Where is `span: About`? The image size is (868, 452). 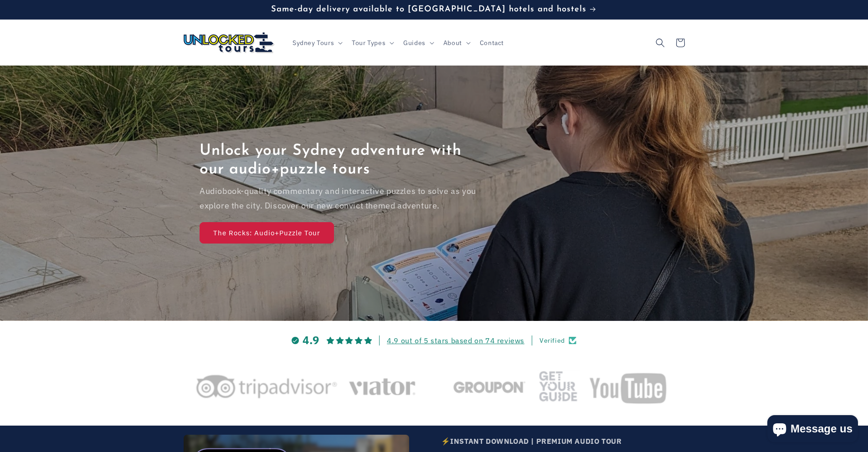
span: About is located at coordinates (452, 43).